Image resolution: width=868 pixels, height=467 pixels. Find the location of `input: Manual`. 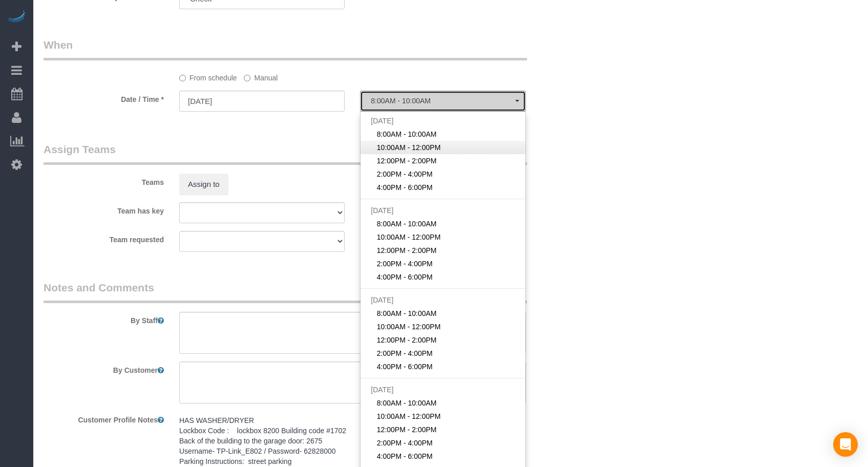

input: Manual is located at coordinates (247, 78).